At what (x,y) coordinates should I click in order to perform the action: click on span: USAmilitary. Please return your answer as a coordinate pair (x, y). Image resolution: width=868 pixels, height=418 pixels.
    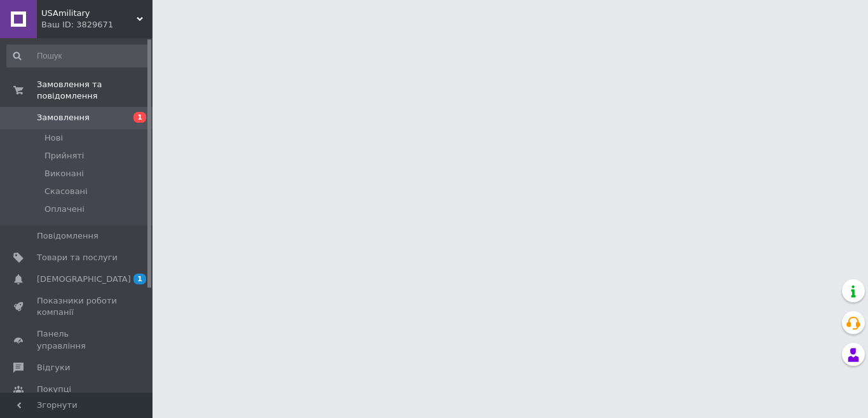
    Looking at the image, I should click on (89, 13).